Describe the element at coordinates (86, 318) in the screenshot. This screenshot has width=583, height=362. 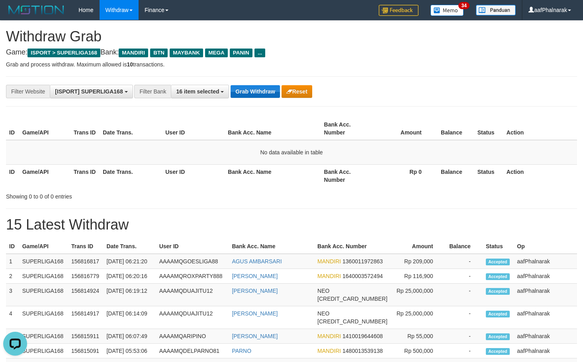
I see `td: 156814917` at that location.